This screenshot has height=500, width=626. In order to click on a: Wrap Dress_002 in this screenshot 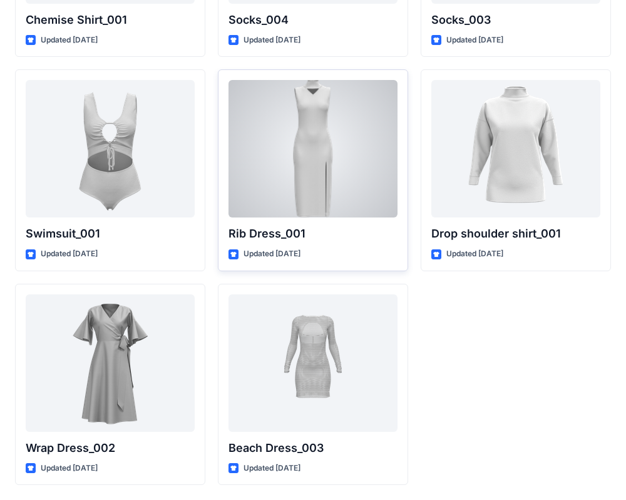, I will do `click(110, 363)`.